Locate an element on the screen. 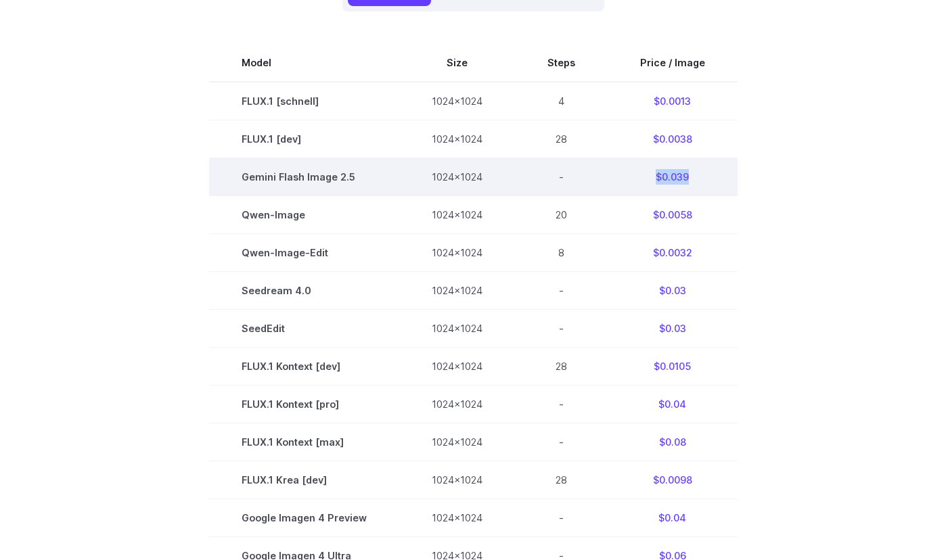  td: Google Imagen 4 Preview is located at coordinates (304, 518).